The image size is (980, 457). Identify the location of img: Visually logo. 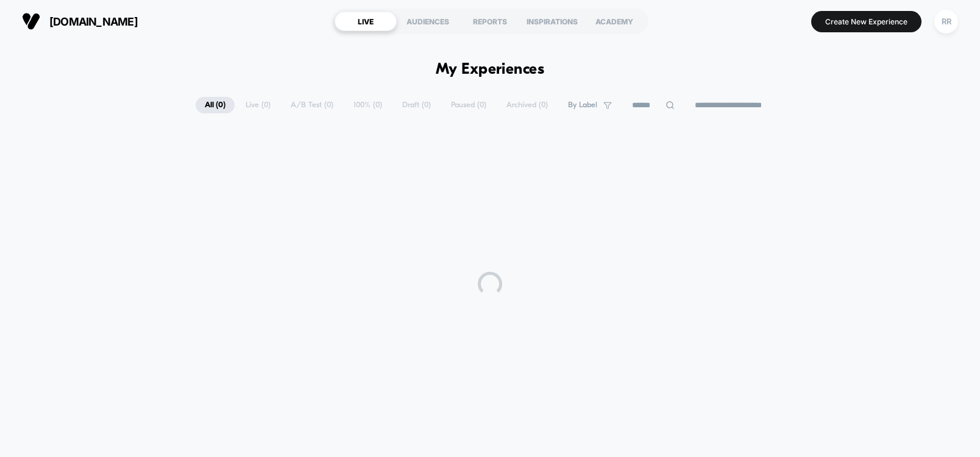
(31, 21).